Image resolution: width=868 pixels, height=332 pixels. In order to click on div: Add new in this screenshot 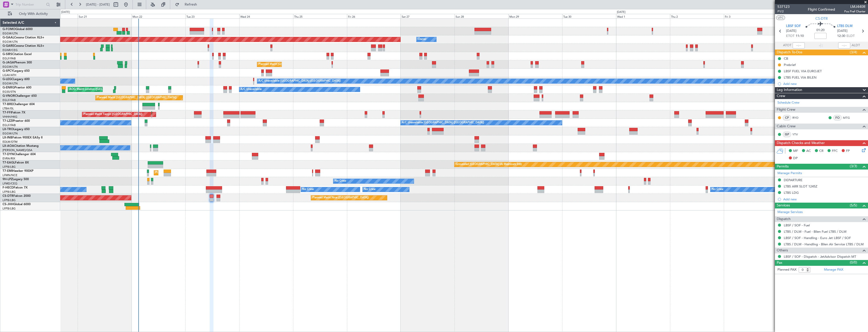, I will do `click(824, 199)`.